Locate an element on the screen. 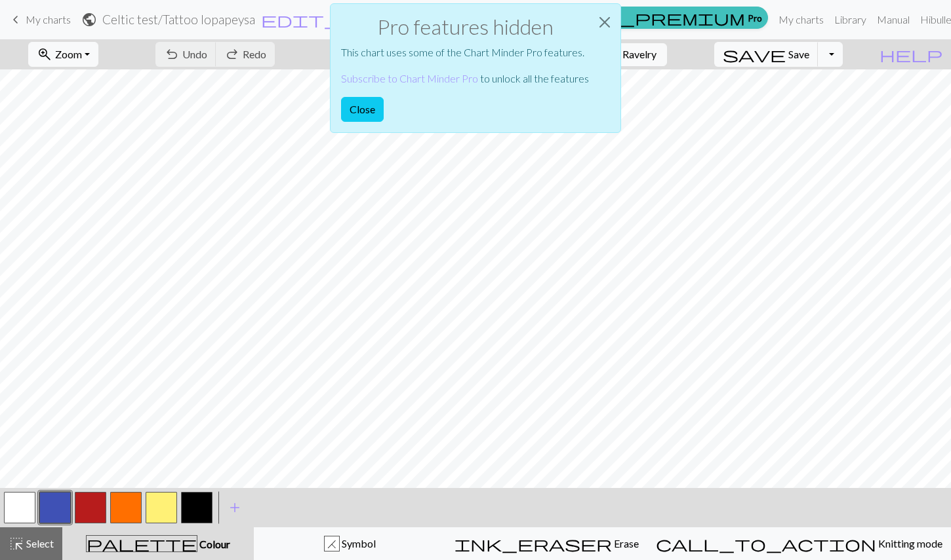 The height and width of the screenshot is (560, 951). span: Symbol is located at coordinates (357, 543).